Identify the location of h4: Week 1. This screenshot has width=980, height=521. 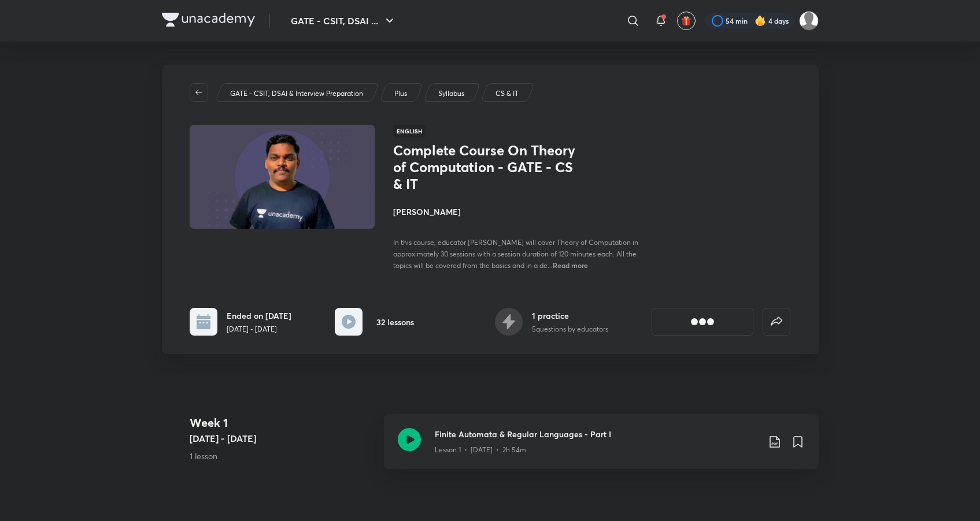
(282, 423).